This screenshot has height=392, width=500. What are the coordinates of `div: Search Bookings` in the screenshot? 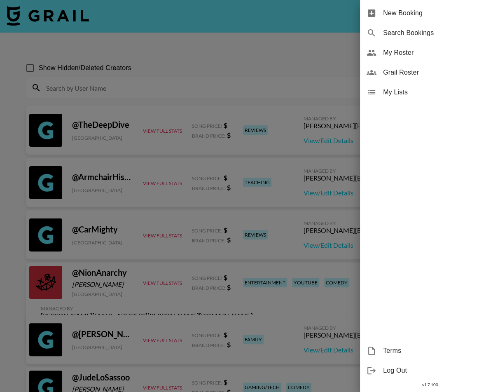 It's located at (430, 33).